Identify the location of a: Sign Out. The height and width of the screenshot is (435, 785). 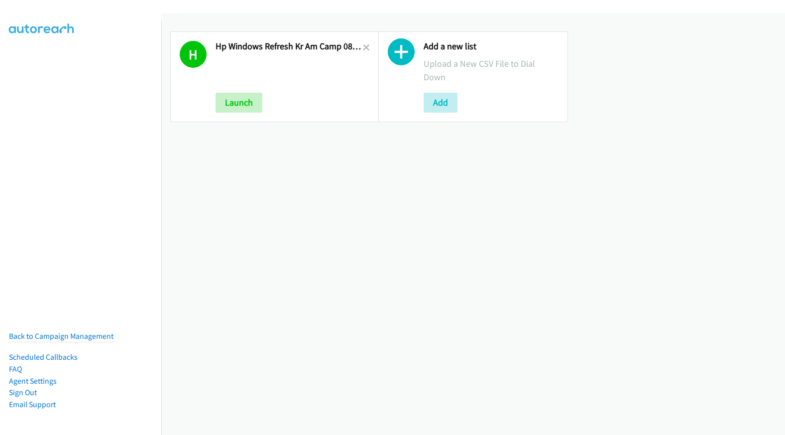
(23, 392).